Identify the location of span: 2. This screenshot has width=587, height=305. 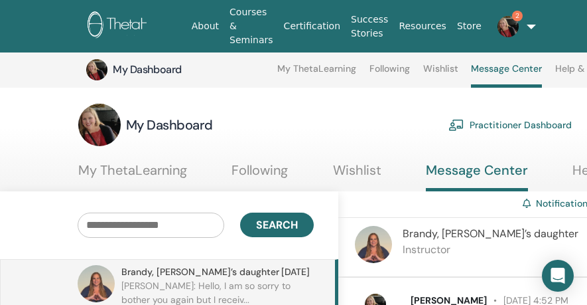
(518, 16).